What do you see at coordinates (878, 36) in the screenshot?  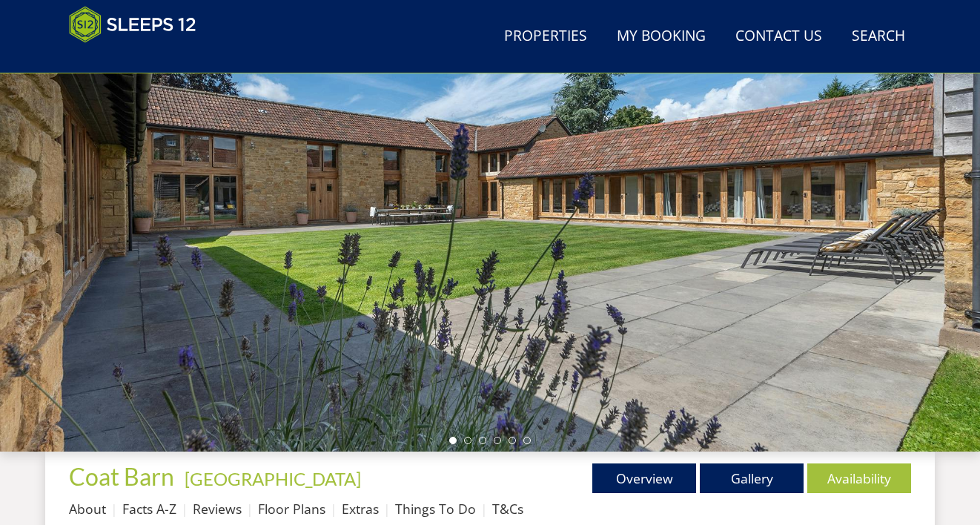 I see `a: Search` at bounding box center [878, 36].